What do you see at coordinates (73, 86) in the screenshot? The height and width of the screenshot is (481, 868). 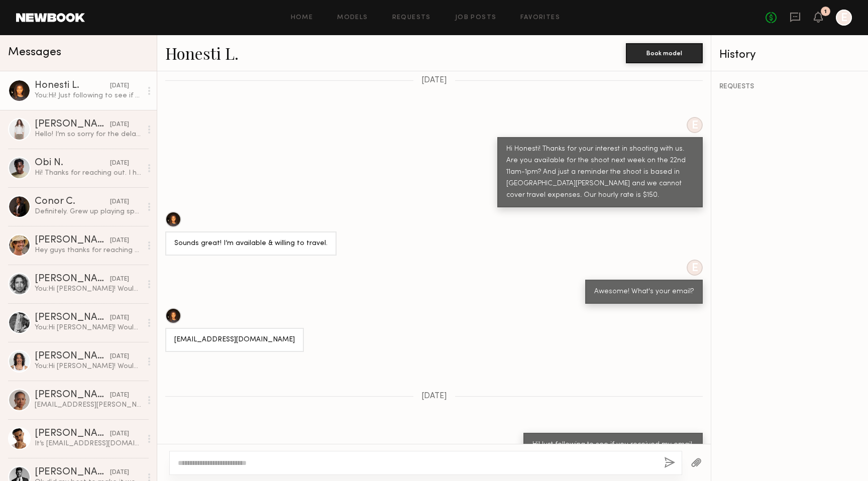 I see `div: Honesti L.` at bounding box center [73, 86].